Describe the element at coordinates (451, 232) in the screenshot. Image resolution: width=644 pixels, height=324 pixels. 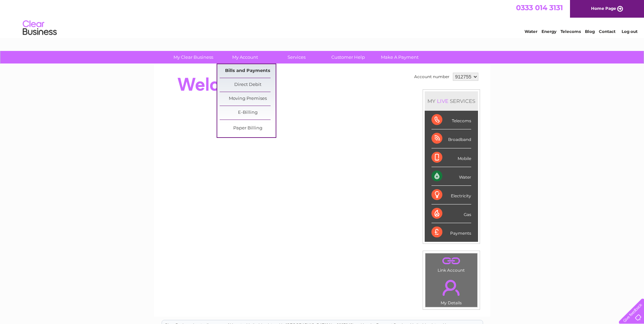
I see `div: Payments` at that location.